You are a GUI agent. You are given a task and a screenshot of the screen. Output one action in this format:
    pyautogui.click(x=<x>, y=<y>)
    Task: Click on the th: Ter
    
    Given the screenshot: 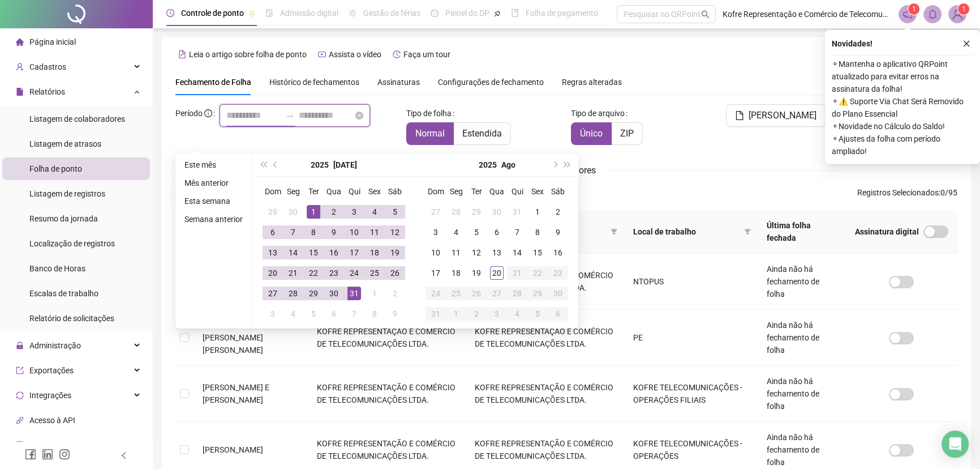 What is the action you would take?
    pyautogui.click(x=476, y=191)
    